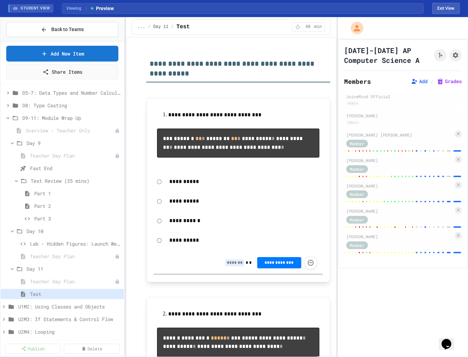 This screenshot has height=357, width=468. What do you see at coordinates (78, 206) in the screenshot?
I see `span: Part 2` at bounding box center [78, 206].